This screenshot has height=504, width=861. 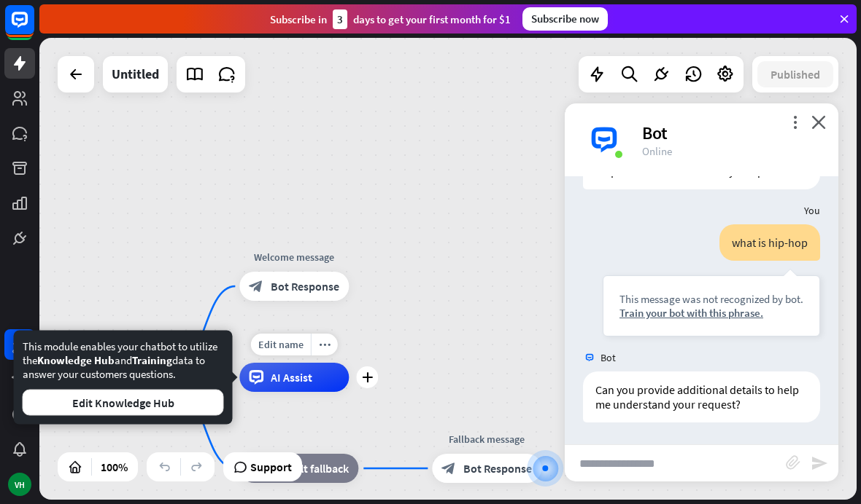 I want to click on i: block_attachment, so click(x=793, y=462).